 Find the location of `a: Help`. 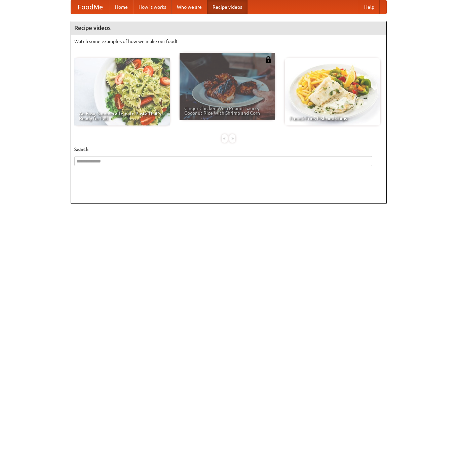

a: Help is located at coordinates (369, 7).